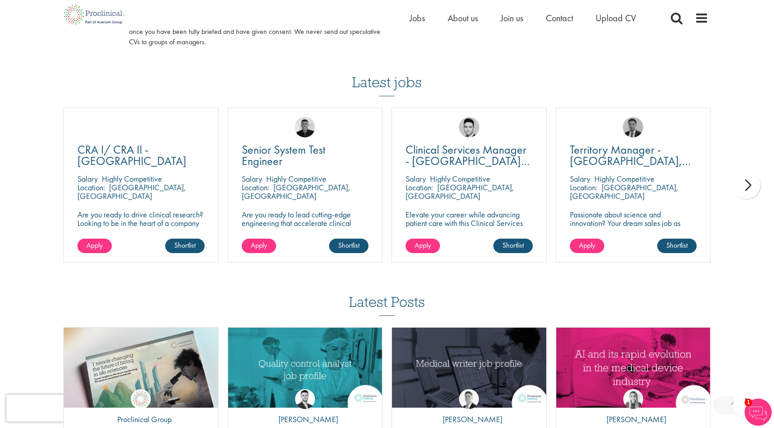  What do you see at coordinates (615, 18) in the screenshot?
I see `span: Upload CV` at bounding box center [615, 18].